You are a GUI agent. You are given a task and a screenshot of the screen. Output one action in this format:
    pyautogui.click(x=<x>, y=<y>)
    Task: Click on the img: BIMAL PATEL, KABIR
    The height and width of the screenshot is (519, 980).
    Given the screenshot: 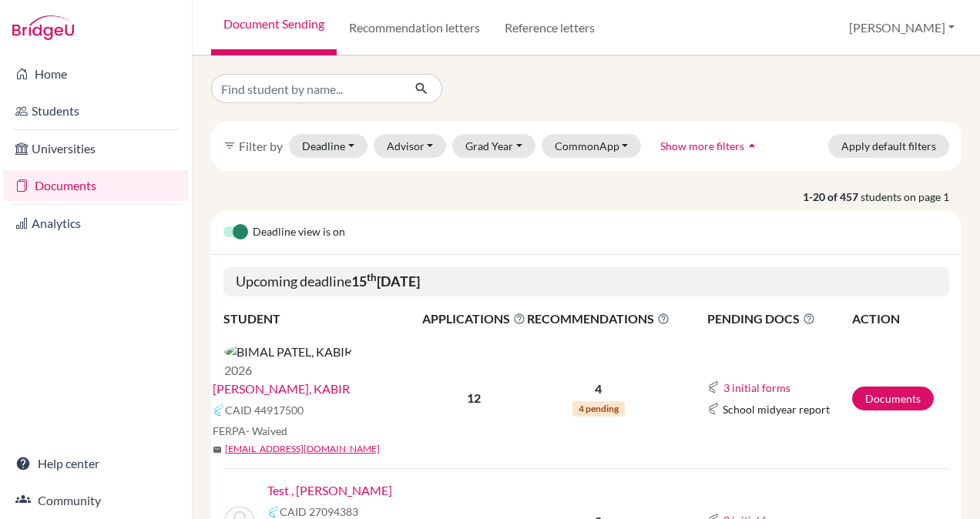 What is the action you would take?
    pyautogui.click(x=288, y=352)
    